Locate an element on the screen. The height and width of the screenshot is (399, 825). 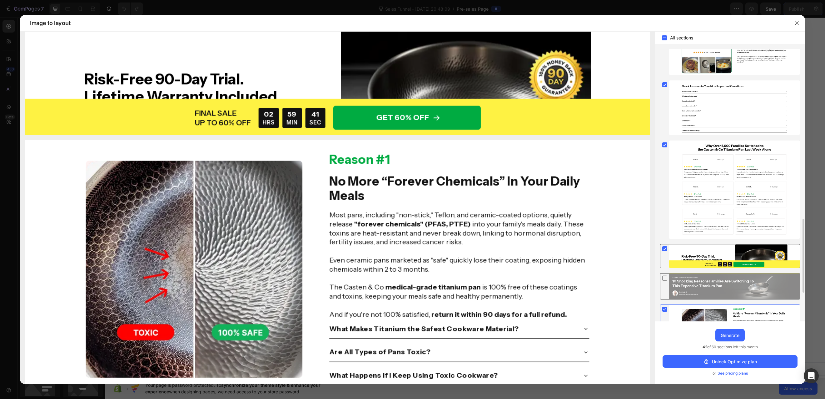
button: Use existing page designs is located at coordinates (332, 200).